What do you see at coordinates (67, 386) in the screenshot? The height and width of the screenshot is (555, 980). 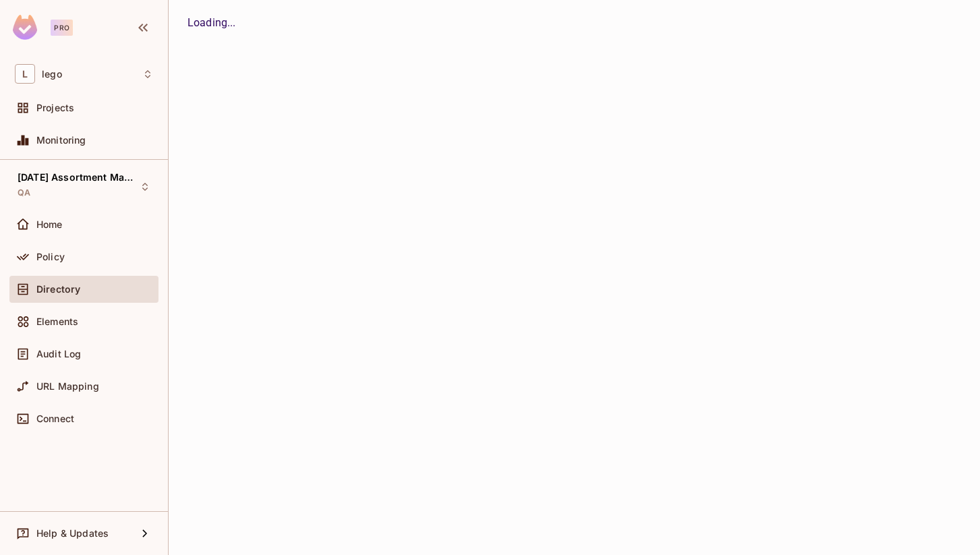 I see `span: URL Mapping` at bounding box center [67, 386].